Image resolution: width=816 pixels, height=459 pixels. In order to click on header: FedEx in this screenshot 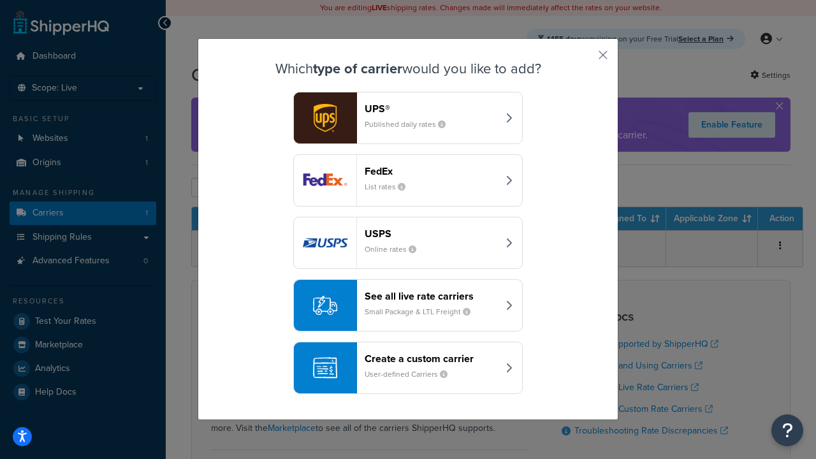, I will do `click(431, 171)`.